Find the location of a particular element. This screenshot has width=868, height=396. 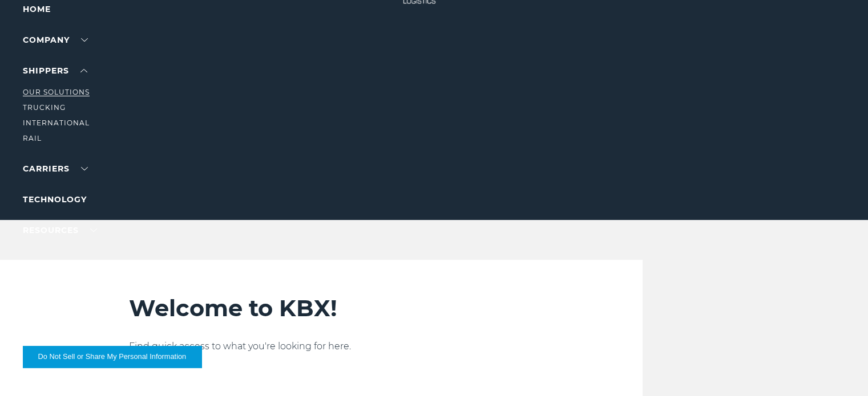

a: Company is located at coordinates (55, 40).